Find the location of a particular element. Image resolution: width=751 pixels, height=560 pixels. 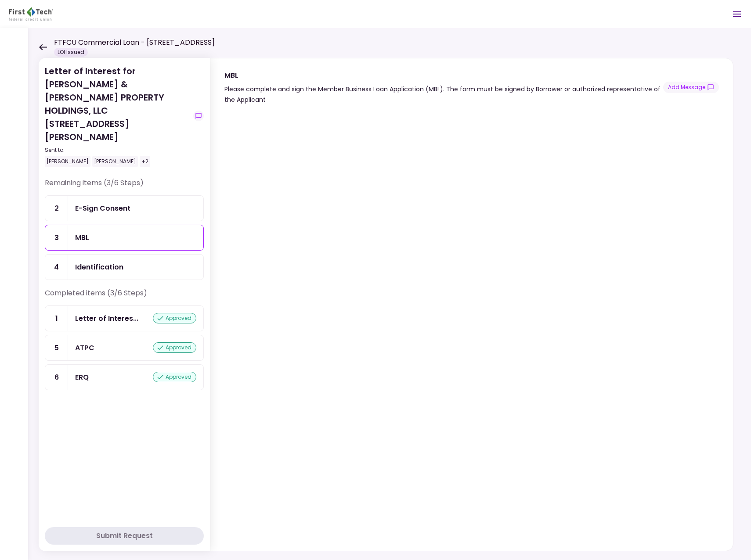

div: 3 is located at coordinates (57, 238).